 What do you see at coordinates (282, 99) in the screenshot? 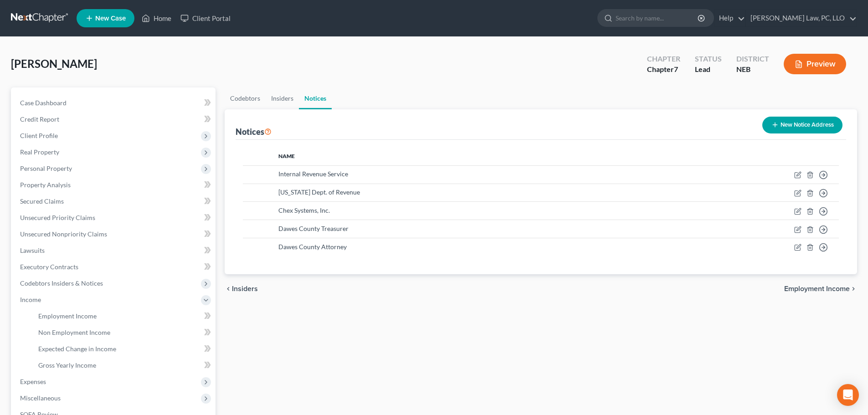
I see `a: Insiders` at bounding box center [282, 99].